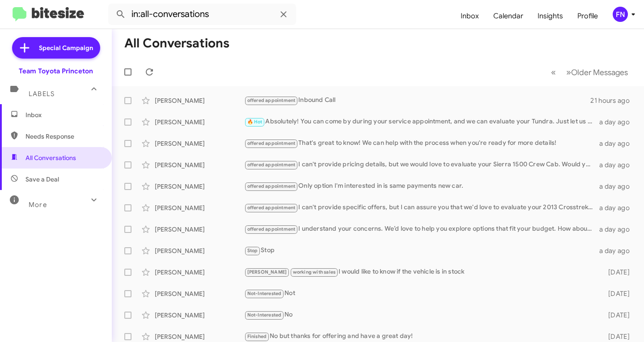 Image resolution: width=644 pixels, height=342 pixels. I want to click on span: Needs Response, so click(64, 136).